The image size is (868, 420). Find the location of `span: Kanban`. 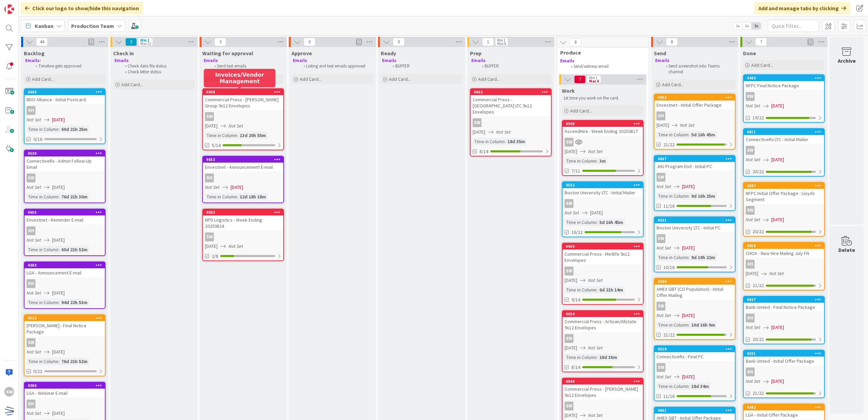

span: Kanban is located at coordinates (44, 26).